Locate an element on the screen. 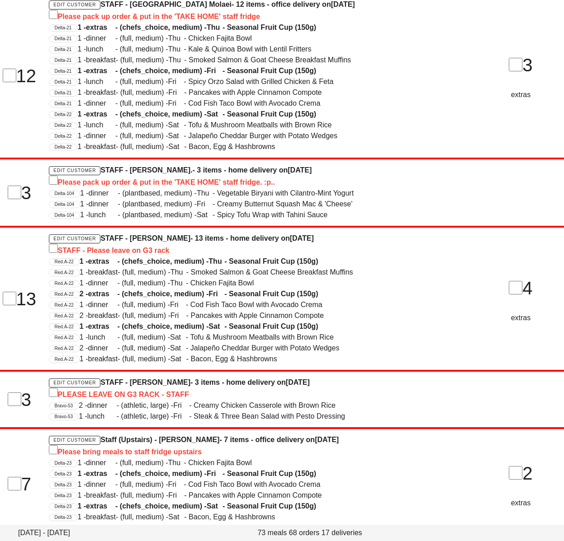  span: 1 - - (plantbased, medium) - - Creamy Butternut Squash Mac & 'Cheese' is located at coordinates (216, 204).